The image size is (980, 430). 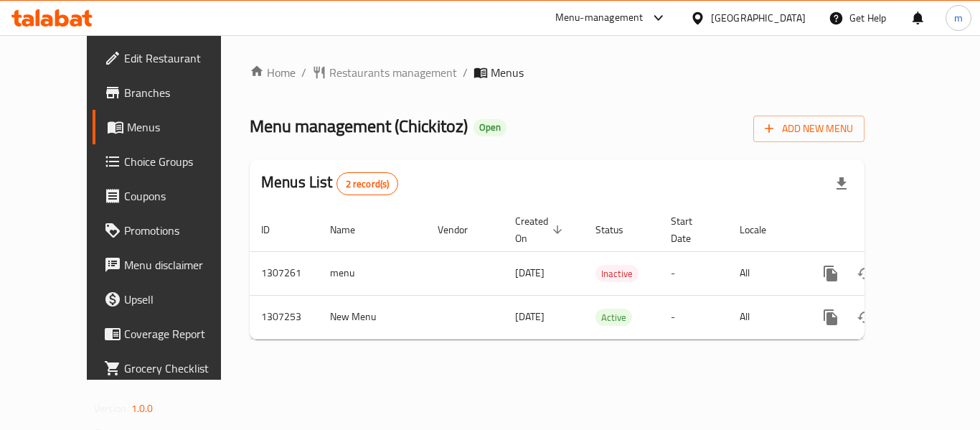 I want to click on span: Inactive, so click(x=617, y=273).